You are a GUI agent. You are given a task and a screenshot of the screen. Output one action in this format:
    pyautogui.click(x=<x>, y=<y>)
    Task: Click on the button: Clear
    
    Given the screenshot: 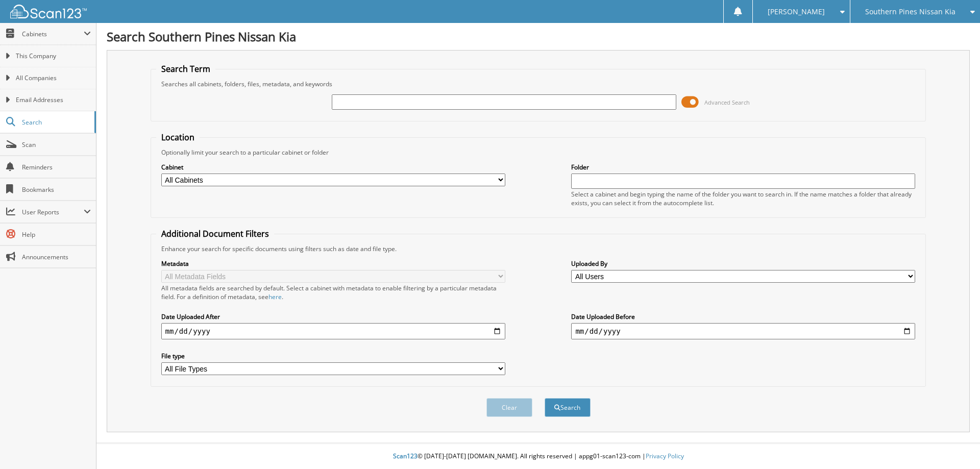 What is the action you would take?
    pyautogui.click(x=509, y=407)
    